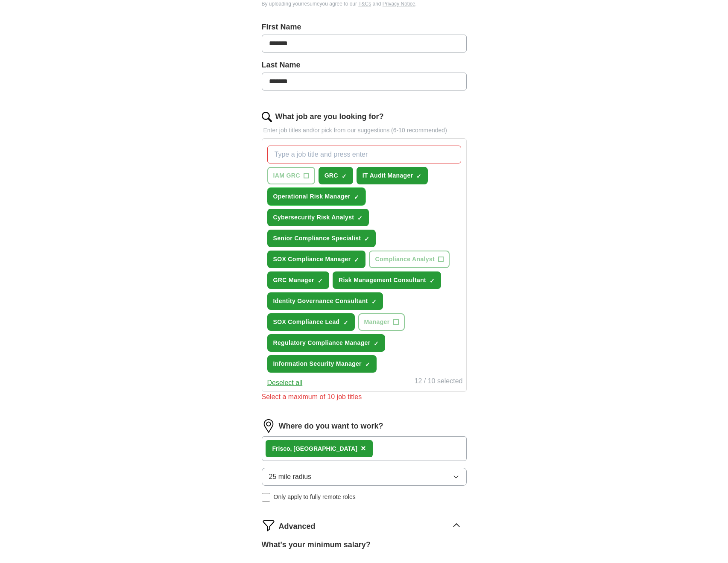 The image size is (728, 563). Describe the element at coordinates (266, 497) in the screenshot. I see `input: Only apply to fully remote roles` at that location.